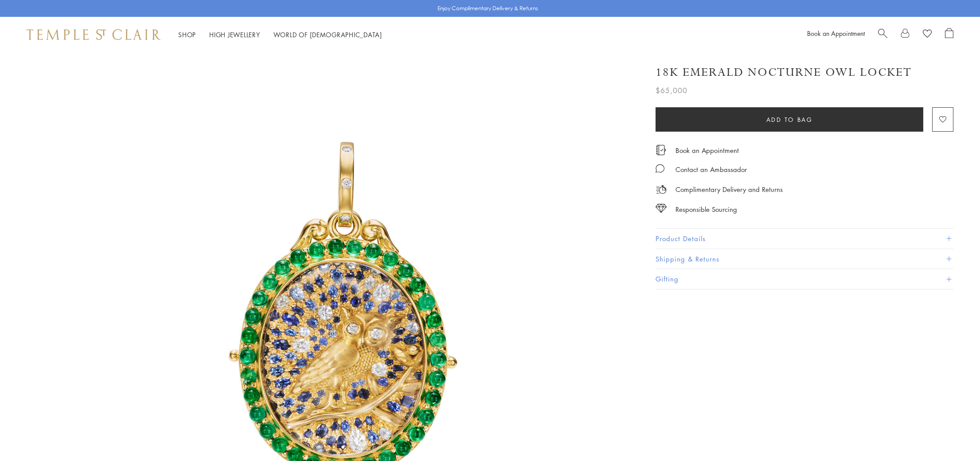  Describe the element at coordinates (280, 34) in the screenshot. I see `nav: Main navigation` at that location.